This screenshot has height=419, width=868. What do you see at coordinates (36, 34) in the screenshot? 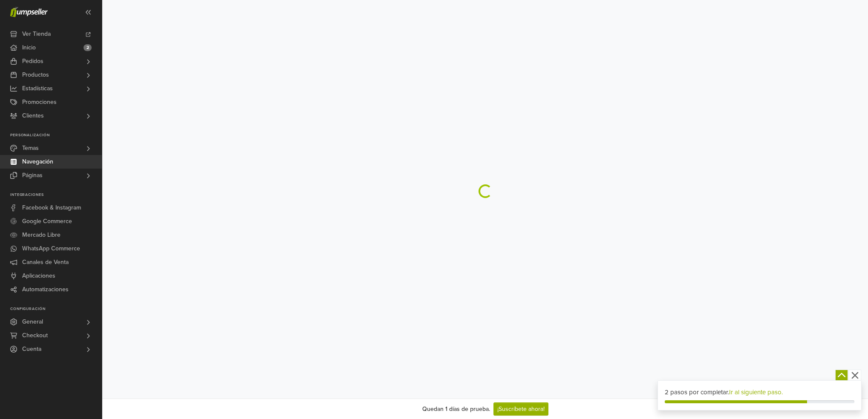
I see `span: Ver Tienda` at bounding box center [36, 34].